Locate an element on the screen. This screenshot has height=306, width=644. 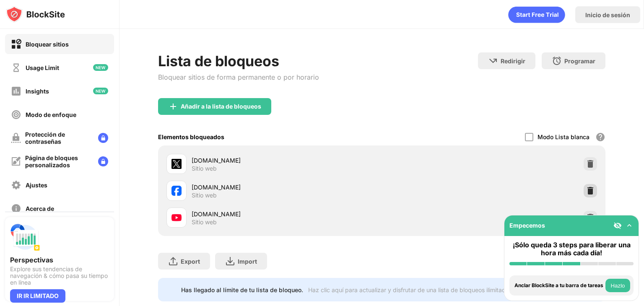
div: Perspectivas is located at coordinates (59, 260).